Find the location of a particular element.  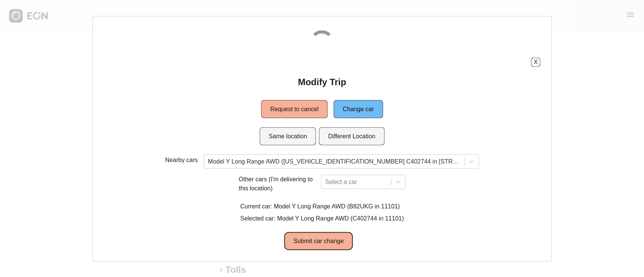

p: Nearby cars is located at coordinates (181, 160).